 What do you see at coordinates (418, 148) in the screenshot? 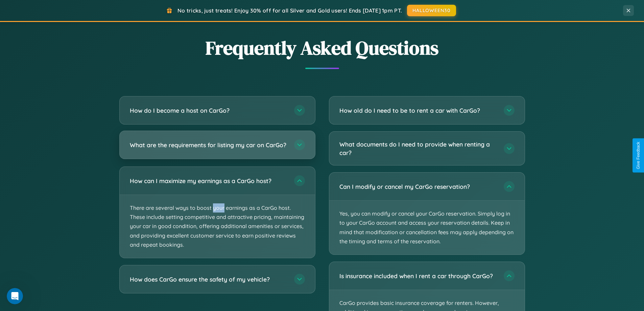
I see `h3: What documents do I need to provide when renting a car?` at bounding box center [418, 148].